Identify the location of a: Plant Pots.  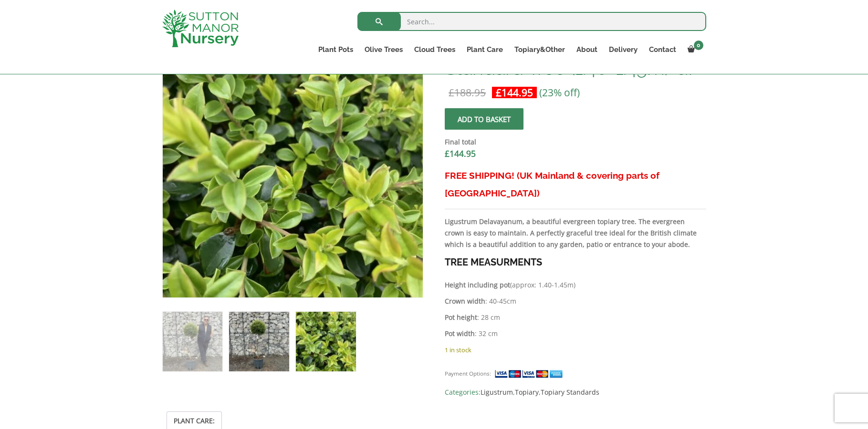
(336, 49).